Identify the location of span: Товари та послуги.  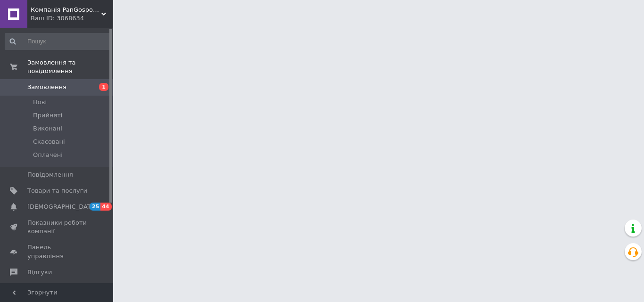
(57, 191).